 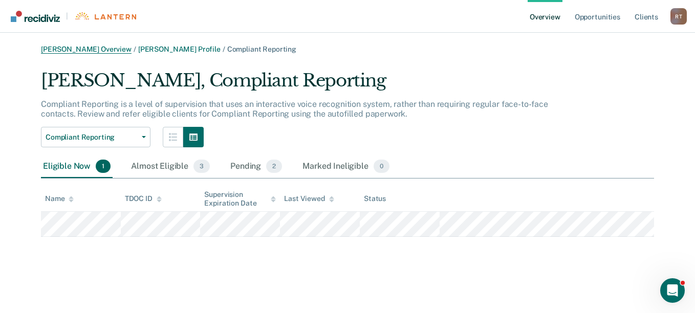 I want to click on button: Compliant Reporting, so click(x=96, y=137).